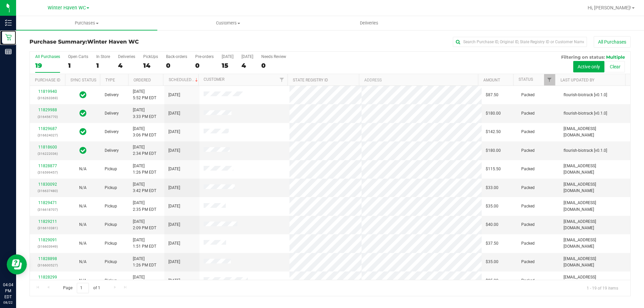 The width and height of the screenshot is (644, 308). I want to click on button: Active only, so click(589, 67).